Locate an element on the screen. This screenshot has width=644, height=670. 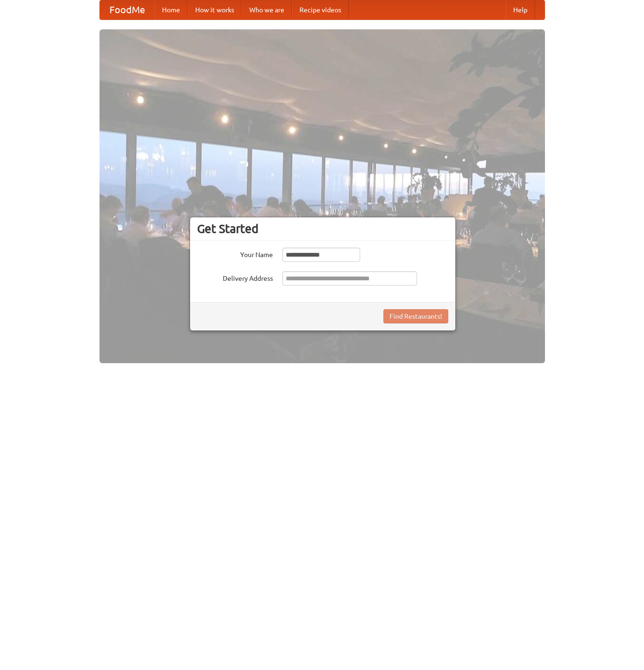
a: Help is located at coordinates (520, 10).